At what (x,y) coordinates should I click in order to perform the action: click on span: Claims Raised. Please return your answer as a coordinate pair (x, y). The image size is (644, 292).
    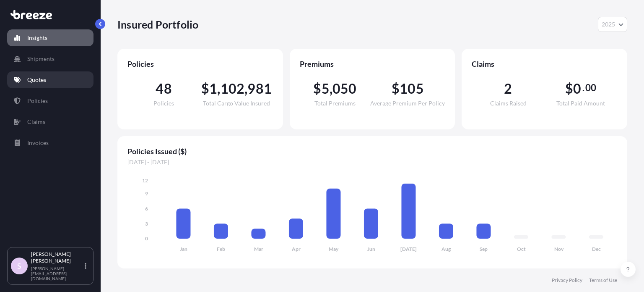
    Looking at the image, I should click on (508, 103).